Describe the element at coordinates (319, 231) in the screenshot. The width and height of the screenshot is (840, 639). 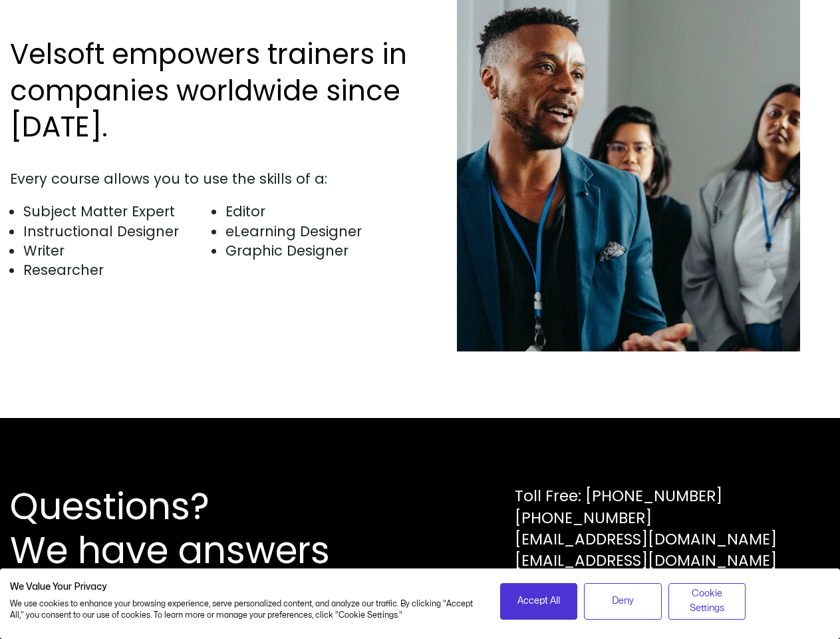
I see `li: eLearning Designer` at that location.